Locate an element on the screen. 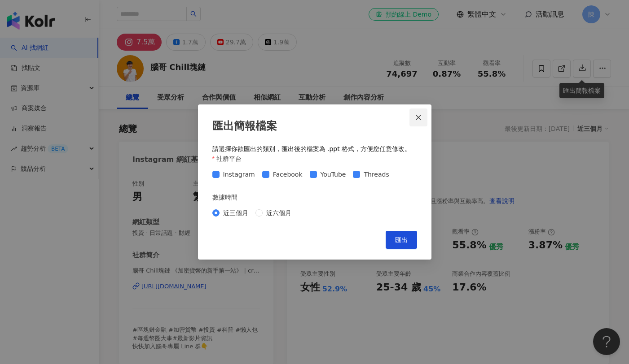  span: Facebook is located at coordinates (288, 174).